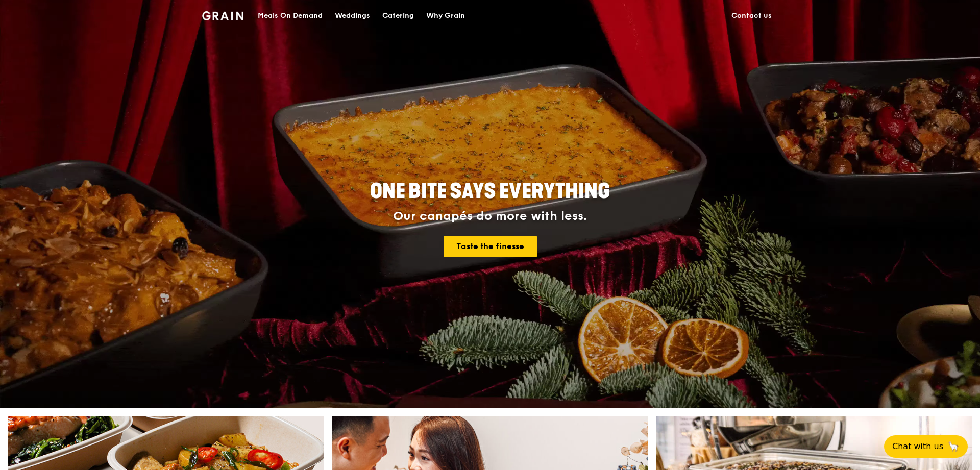 The width and height of the screenshot is (980, 470). Describe the element at coordinates (446, 16) in the screenshot. I see `a: Why Grain` at that location.